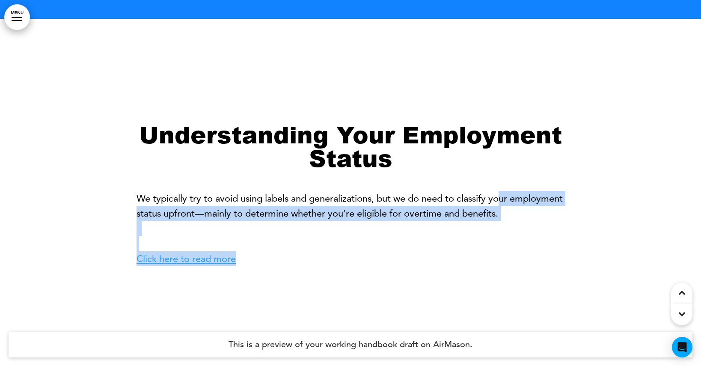 This screenshot has height=366, width=701. What do you see at coordinates (350, 228) in the screenshot?
I see `p: We typically try to avoid using labels and generalizations, but we do need to classify your emplo...` at bounding box center [350, 228].